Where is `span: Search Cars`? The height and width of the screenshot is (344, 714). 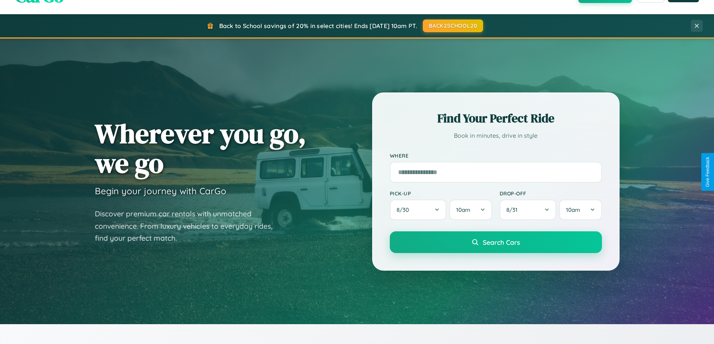
span: Search Cars is located at coordinates (501, 242).